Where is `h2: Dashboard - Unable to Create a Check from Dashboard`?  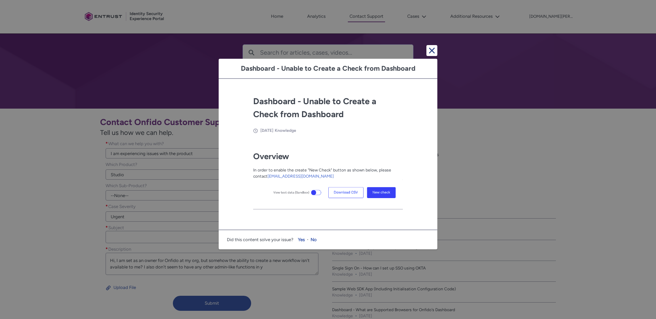 h2: Dashboard - Unable to Create a Check from Dashboard is located at coordinates (328, 108).